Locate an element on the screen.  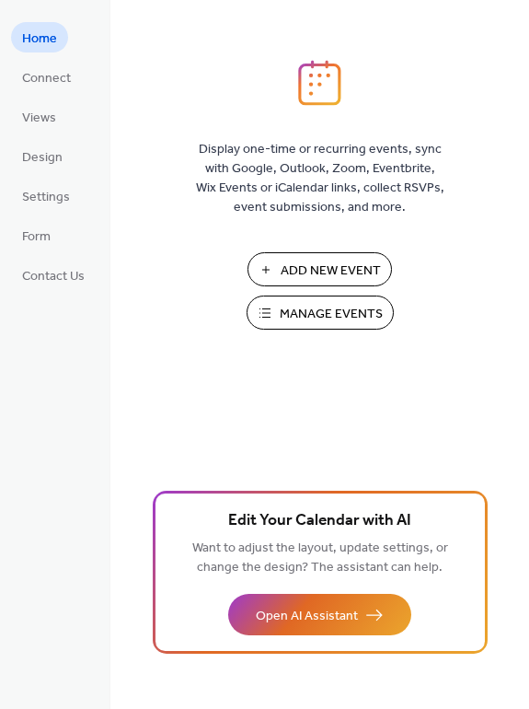
span: Design is located at coordinates (42, 157).